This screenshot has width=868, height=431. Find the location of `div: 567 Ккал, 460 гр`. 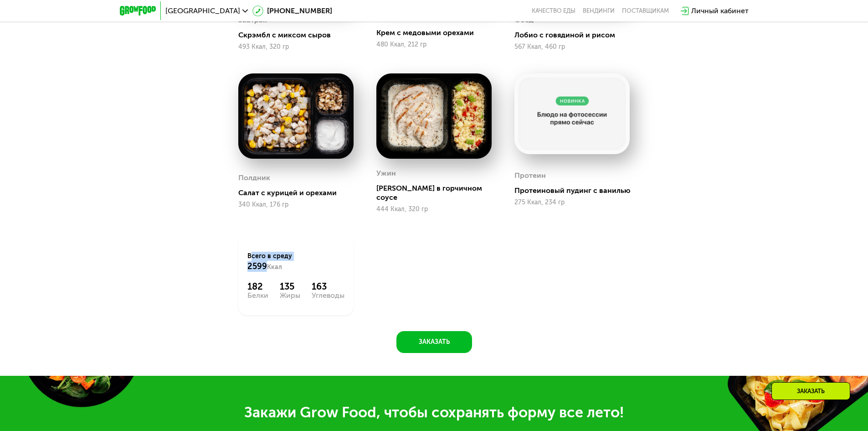

div: 567 Ккал, 460 гр is located at coordinates (572, 47).